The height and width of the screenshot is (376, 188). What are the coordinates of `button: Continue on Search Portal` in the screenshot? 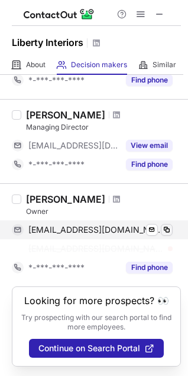 It's located at (96, 349).